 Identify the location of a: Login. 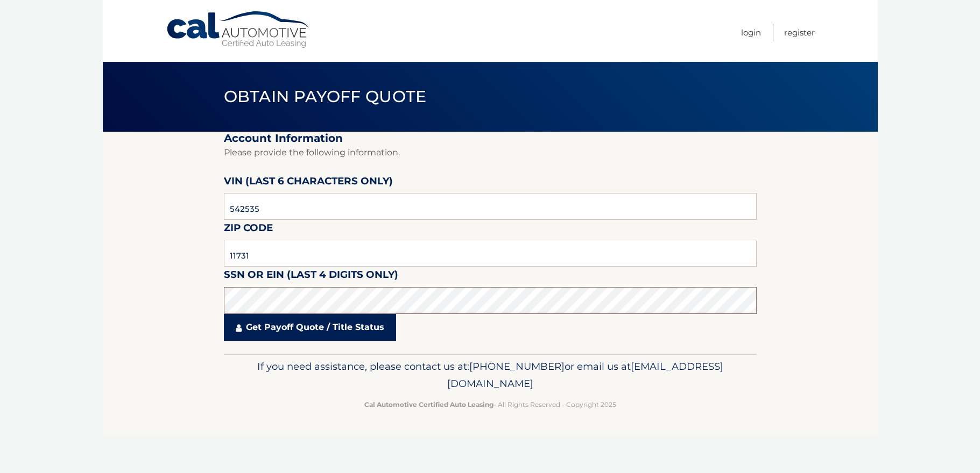
(751, 32).